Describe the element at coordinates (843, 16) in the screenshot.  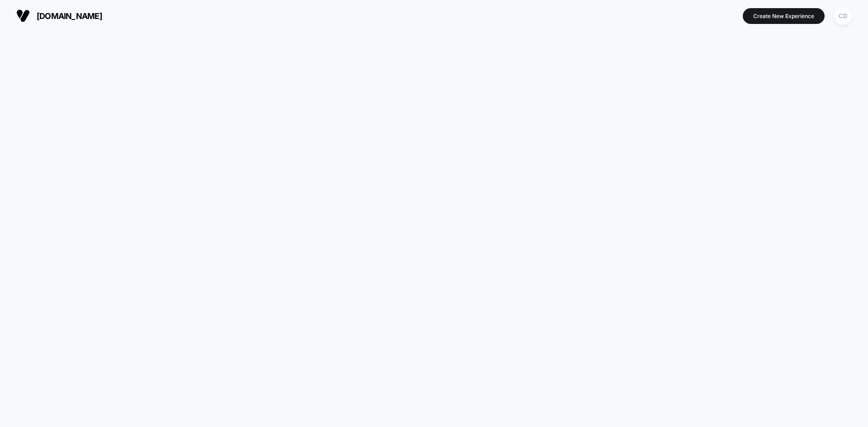
I see `div: CD` at that location.